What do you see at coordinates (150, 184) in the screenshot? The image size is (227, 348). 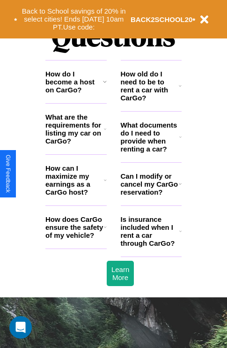 I see `h3: Can I modify or cancel my CarGo reservation?` at bounding box center [150, 184].